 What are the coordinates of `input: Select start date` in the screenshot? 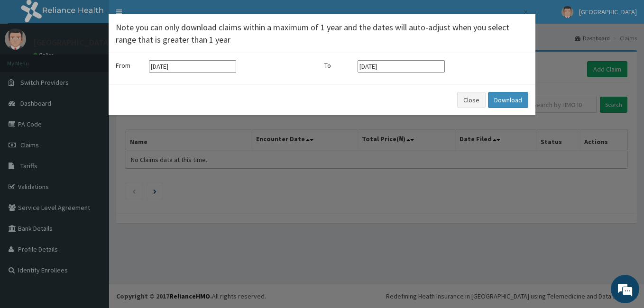 It's located at (192, 66).